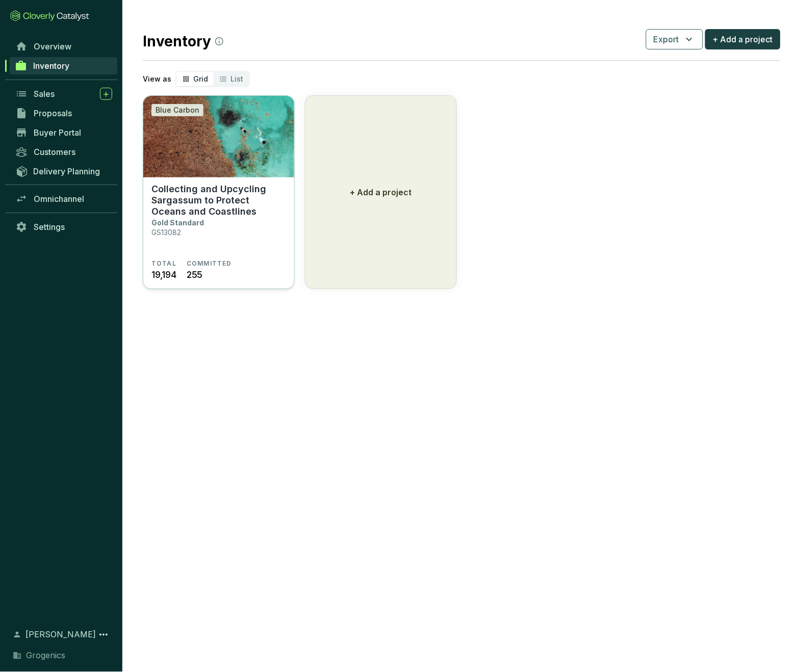 Image resolution: width=801 pixels, height=672 pixels. What do you see at coordinates (49, 226) in the screenshot?
I see `span: Settings` at bounding box center [49, 226].